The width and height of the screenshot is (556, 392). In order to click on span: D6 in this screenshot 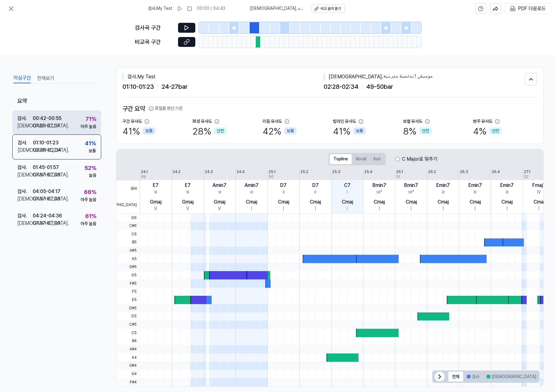, I will do `click(128, 218)`.